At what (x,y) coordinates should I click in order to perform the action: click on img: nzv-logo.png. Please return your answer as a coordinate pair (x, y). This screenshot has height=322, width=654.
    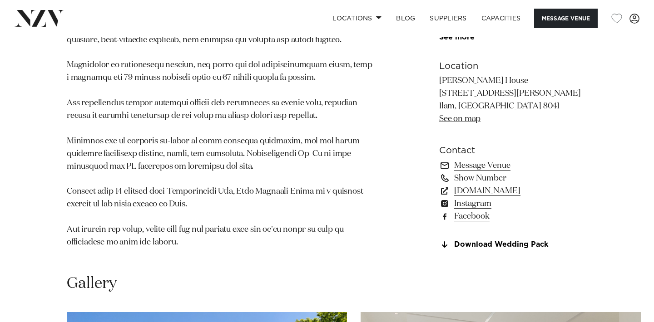
    Looking at the image, I should click on (39, 18).